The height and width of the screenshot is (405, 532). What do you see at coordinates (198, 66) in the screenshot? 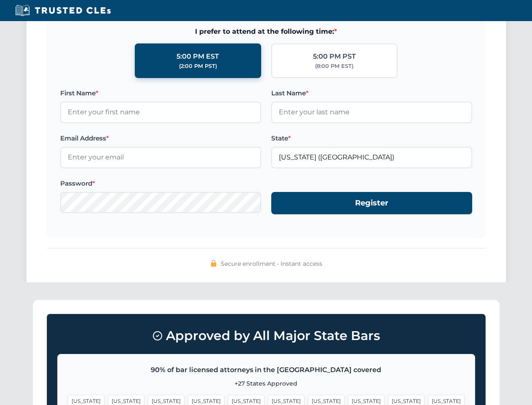
I see `div: (2:00 PM PST)` at bounding box center [198, 66].